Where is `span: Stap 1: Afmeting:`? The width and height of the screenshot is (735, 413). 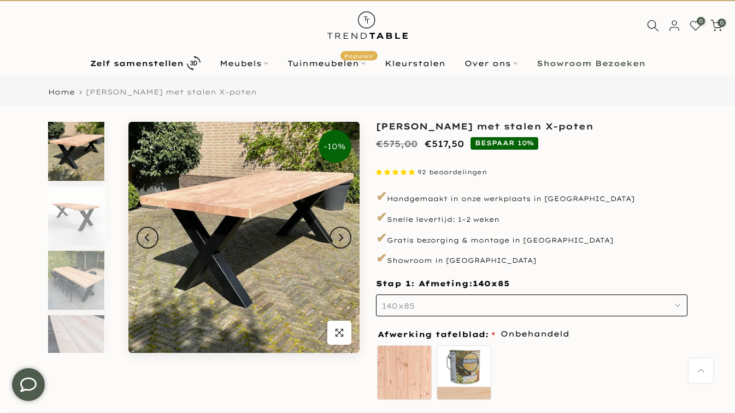
span: Stap 1: Afmeting: is located at coordinates (443, 284).